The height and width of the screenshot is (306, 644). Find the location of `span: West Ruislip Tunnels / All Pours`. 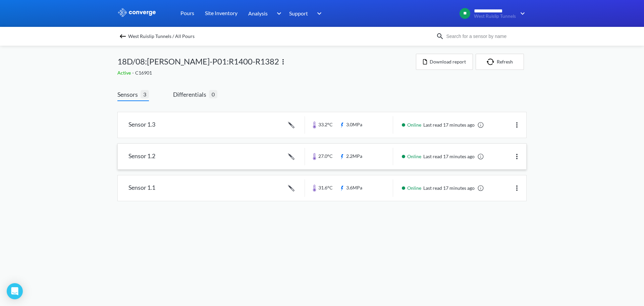

span: West Ruislip Tunnels / All Pours is located at coordinates (161, 36).